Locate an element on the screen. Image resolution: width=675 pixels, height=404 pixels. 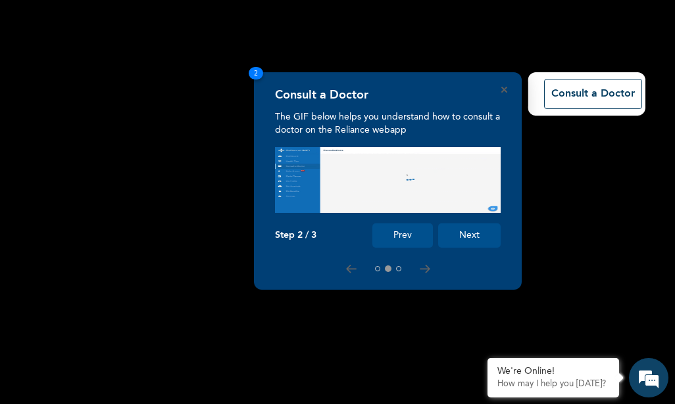
p: The GIF below helps you understand how to consult a doctor on the Reliance webapp is located at coordinates (387, 124).